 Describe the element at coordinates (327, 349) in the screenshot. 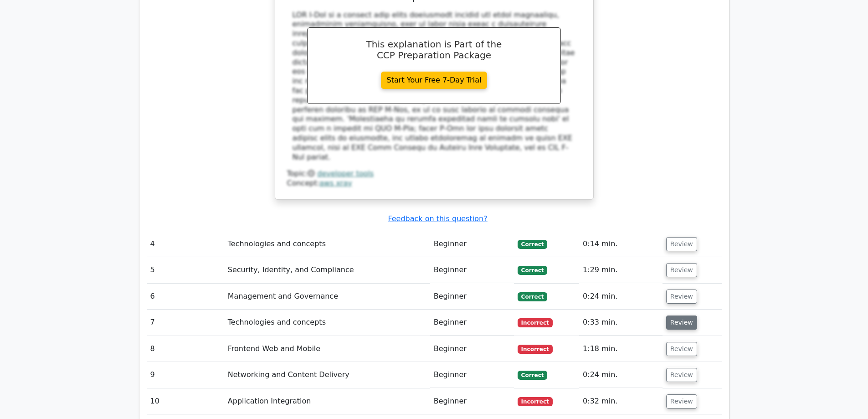

I see `td: Frontend Web and Mobile` at that location.